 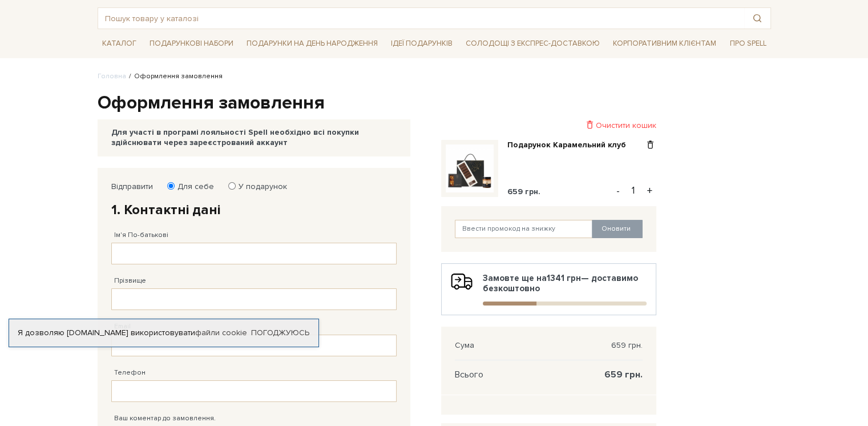 What do you see at coordinates (617, 229) in the screenshot?
I see `button: Оновити` at bounding box center [617, 229].